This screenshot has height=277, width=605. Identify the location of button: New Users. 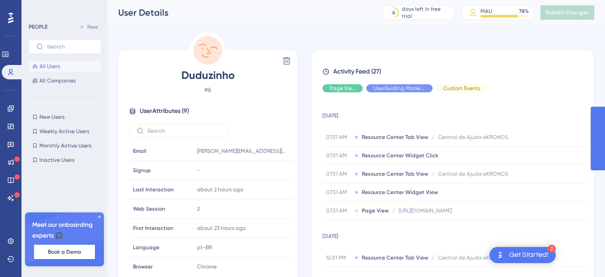
(65, 117).